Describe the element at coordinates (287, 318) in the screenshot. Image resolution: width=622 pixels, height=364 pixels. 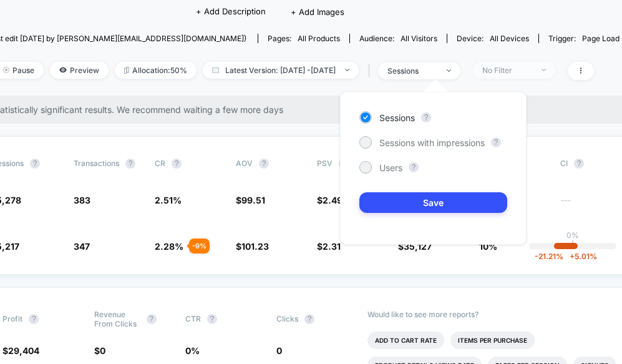
I see `span: Clicks` at that location.